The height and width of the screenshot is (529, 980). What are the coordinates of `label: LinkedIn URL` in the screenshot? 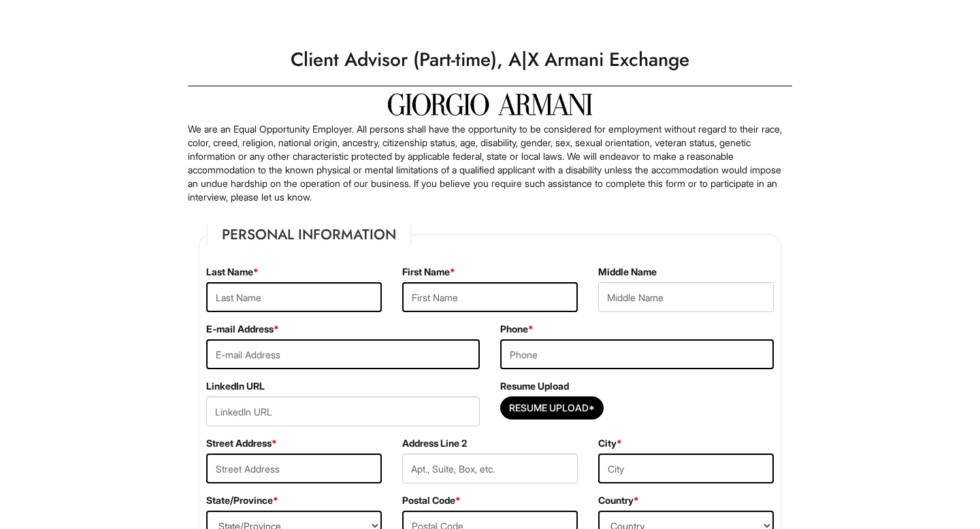 It's located at (235, 386).